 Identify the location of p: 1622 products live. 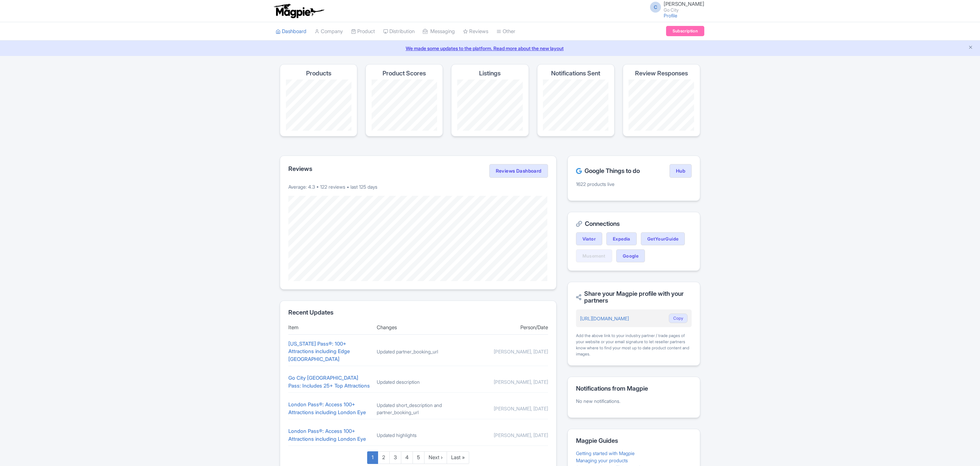
(634, 184).